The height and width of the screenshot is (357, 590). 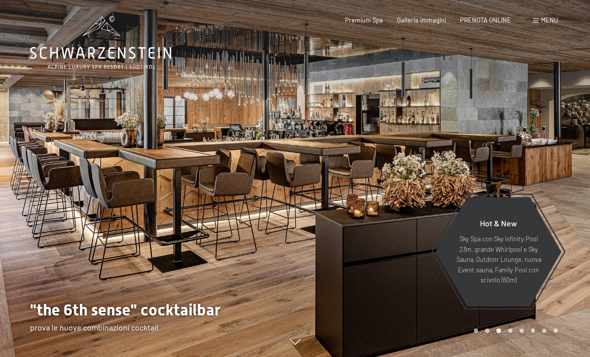 What do you see at coordinates (510, 330) in the screenshot?
I see `div: Carousel Page 4` at bounding box center [510, 330].